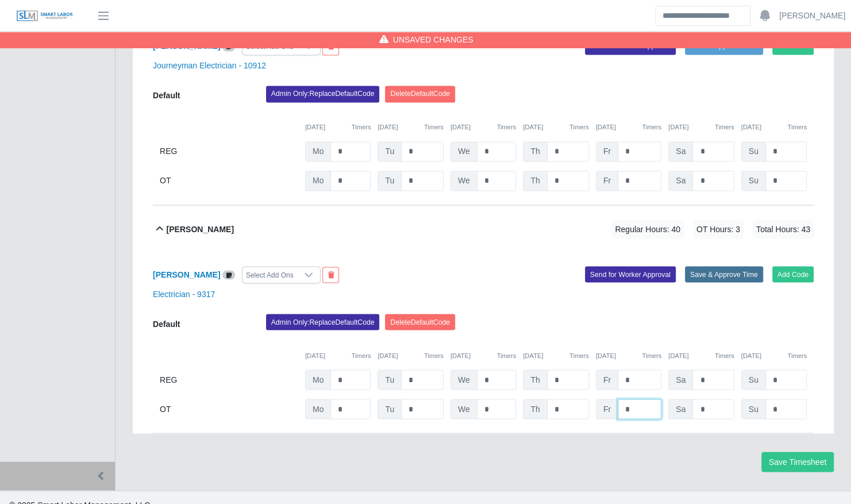 This screenshot has height=504, width=851. I want to click on button: Send for Worker Approval, so click(630, 274).